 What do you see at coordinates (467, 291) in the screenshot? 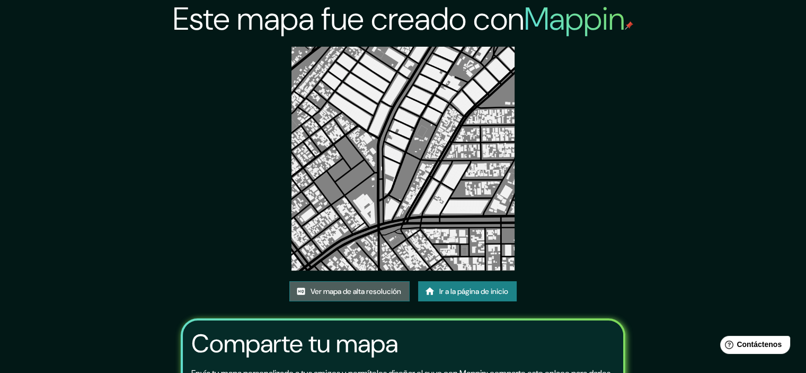
I see `a: Ir a la página de inicio` at bounding box center [467, 291].